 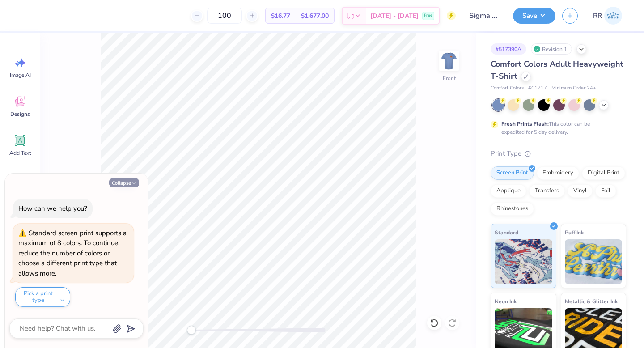 What do you see at coordinates (525, 124) in the screenshot?
I see `strong: Fresh Prints Flash:` at bounding box center [525, 124].